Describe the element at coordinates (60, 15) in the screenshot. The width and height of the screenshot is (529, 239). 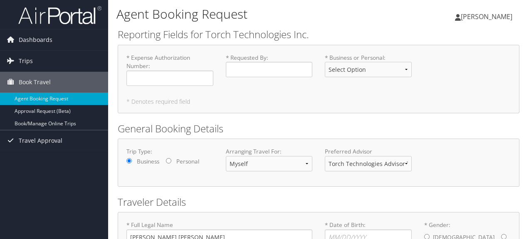
I see `img: airportal-logo.png` at that location.